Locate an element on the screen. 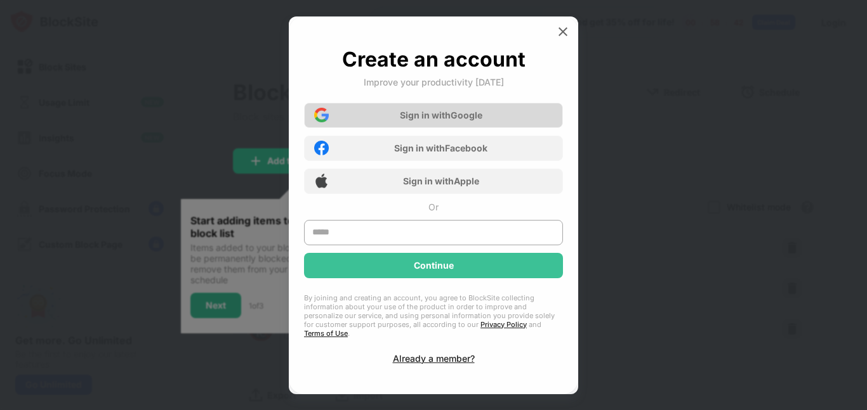 The image size is (867, 410). div: Sign in with Google is located at coordinates (441, 115).